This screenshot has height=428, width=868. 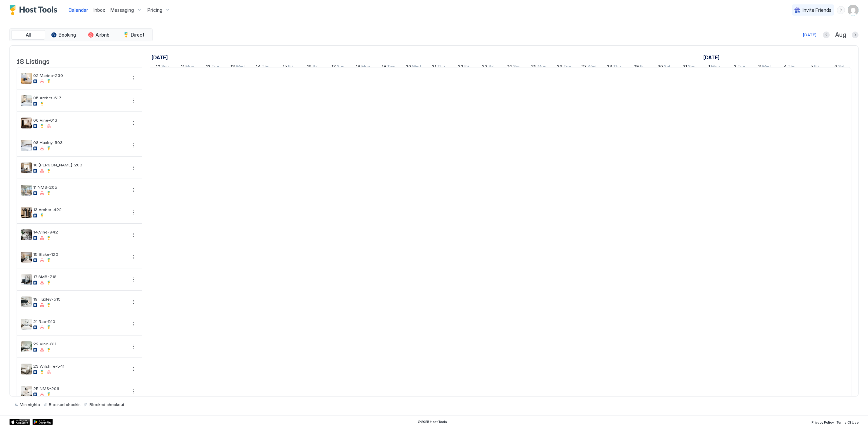 I want to click on span: © 2025 Host Tools, so click(x=432, y=422).